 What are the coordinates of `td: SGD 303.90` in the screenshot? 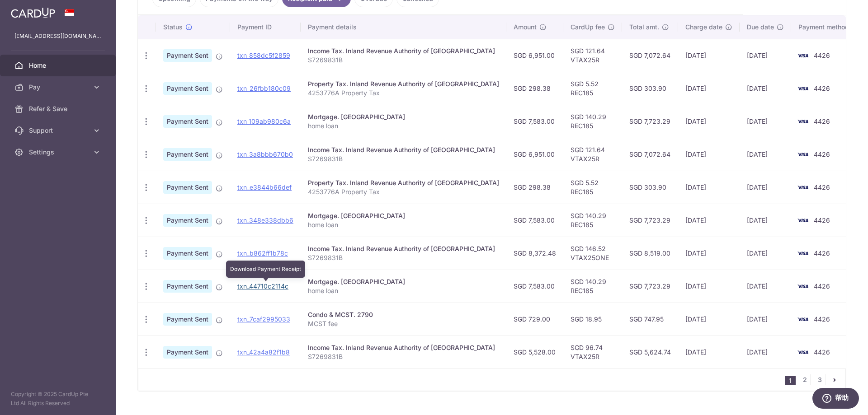 It's located at (650, 88).